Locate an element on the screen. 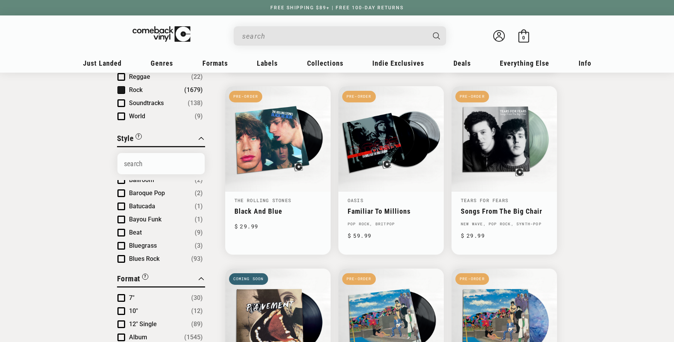  span: Labels is located at coordinates (267, 63).